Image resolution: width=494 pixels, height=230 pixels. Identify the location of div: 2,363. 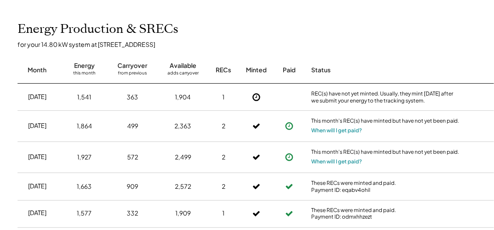
(183, 126).